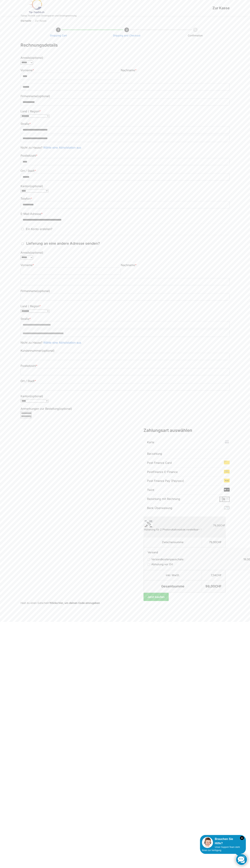 This screenshot has height=868, width=250. What do you see at coordinates (125, 603) in the screenshot?
I see `div: Hast du einen Gutschein?` at bounding box center [125, 603].